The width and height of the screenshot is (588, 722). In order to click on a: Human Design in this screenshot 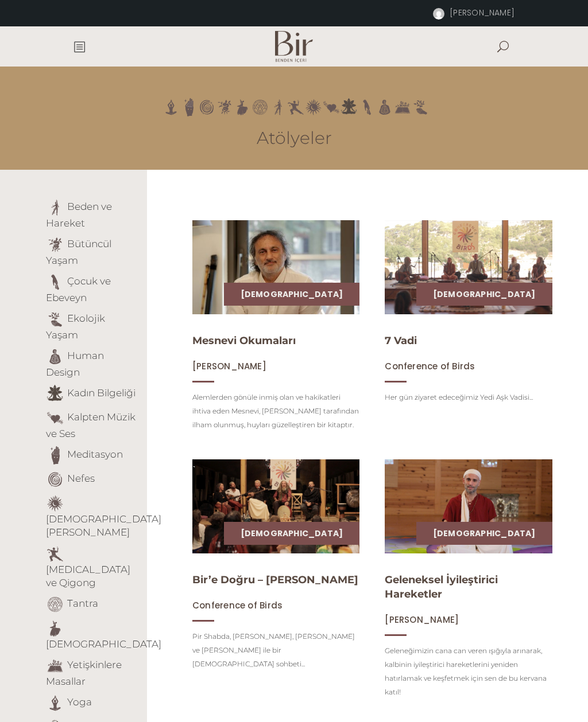, I will do `click(74, 363)`.